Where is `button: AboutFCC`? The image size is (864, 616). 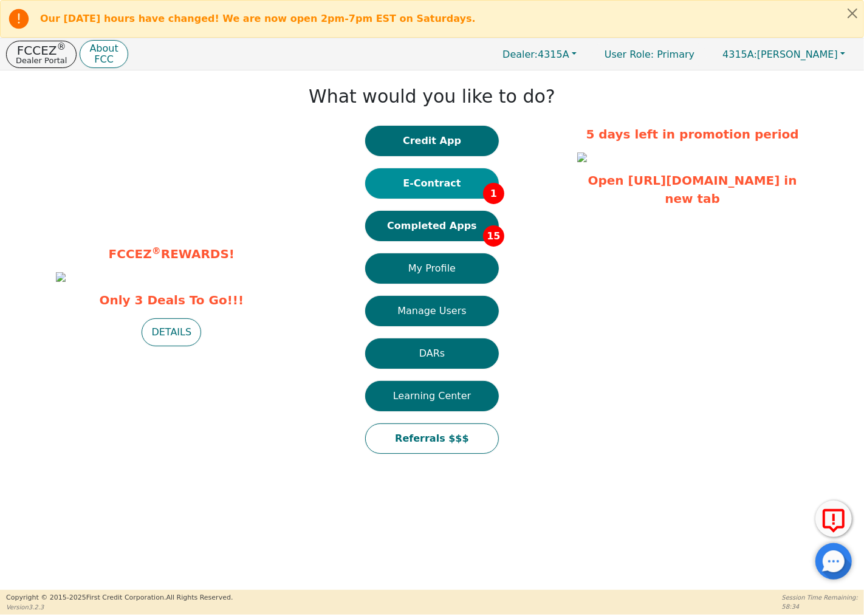
button: AboutFCC is located at coordinates (103, 54).